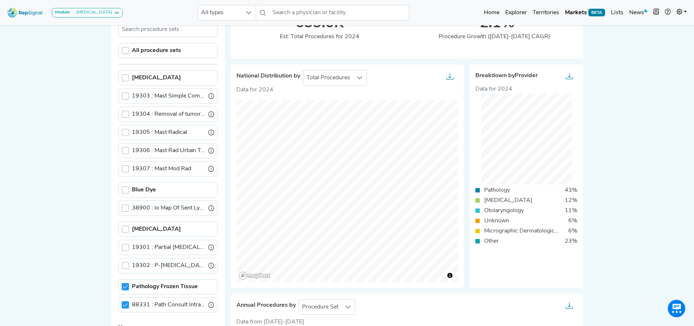 This screenshot has height=326, width=694. I want to click on a: MarketsBETA, so click(585, 13).